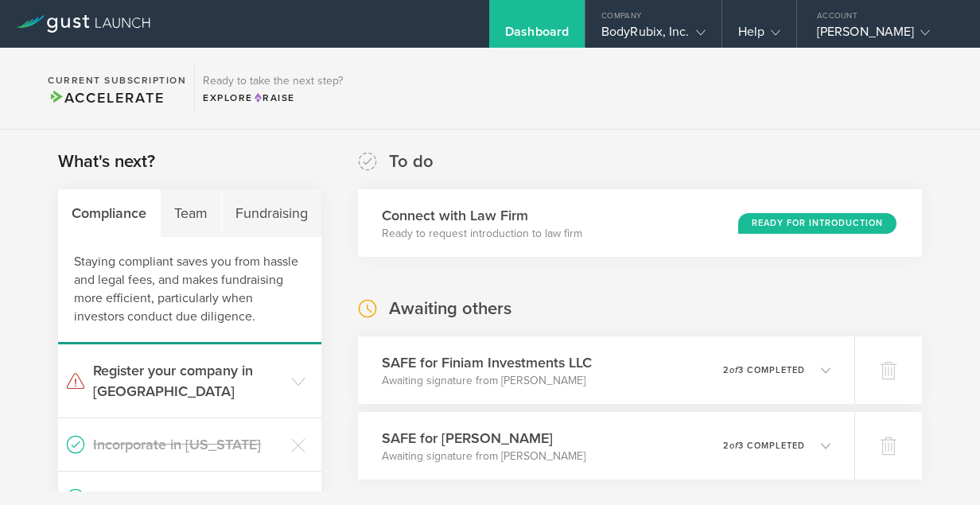 The image size is (980, 505). What do you see at coordinates (482, 234) in the screenshot?
I see `p: Ready to request introduction to law firm` at bounding box center [482, 234].